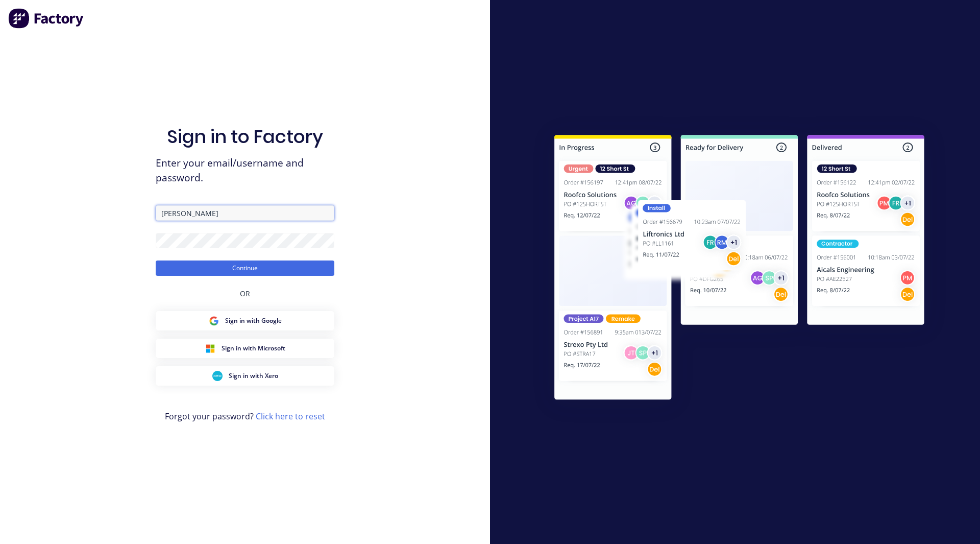  Describe the element at coordinates (245, 293) in the screenshot. I see `div: OR` at that location.